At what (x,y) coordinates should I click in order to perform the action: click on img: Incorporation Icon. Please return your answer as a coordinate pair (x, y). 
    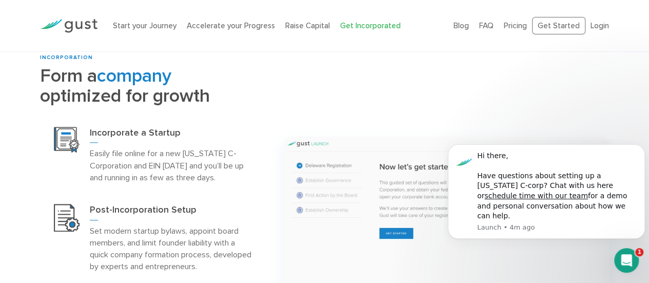
    Looking at the image, I should click on (67, 140).